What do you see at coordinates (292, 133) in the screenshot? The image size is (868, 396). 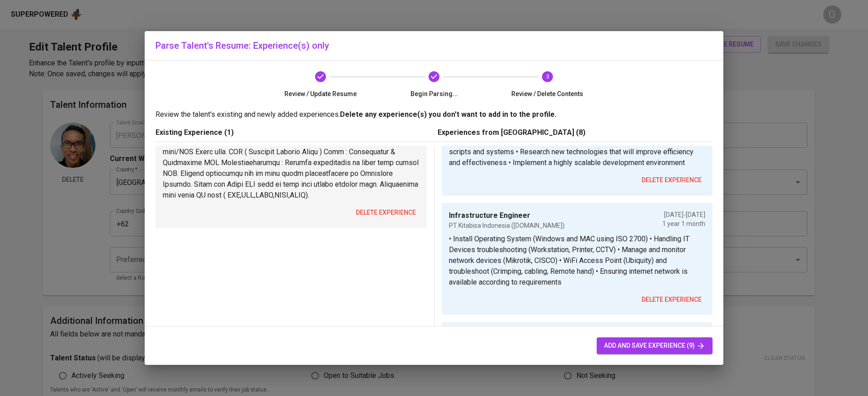 I see `p: Existing Experience (1)` at bounding box center [292, 133].